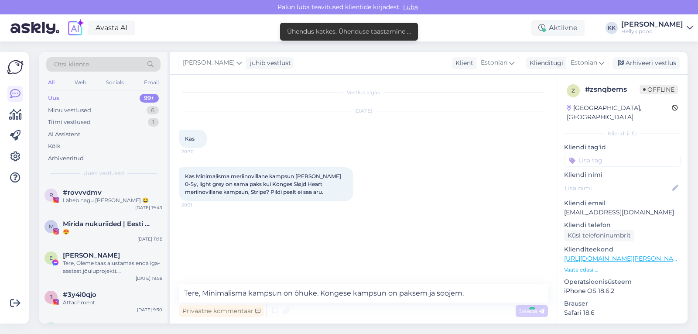 This screenshot has width=698, height=334. What do you see at coordinates (190, 138) in the screenshot?
I see `span: Kas` at bounding box center [190, 138].